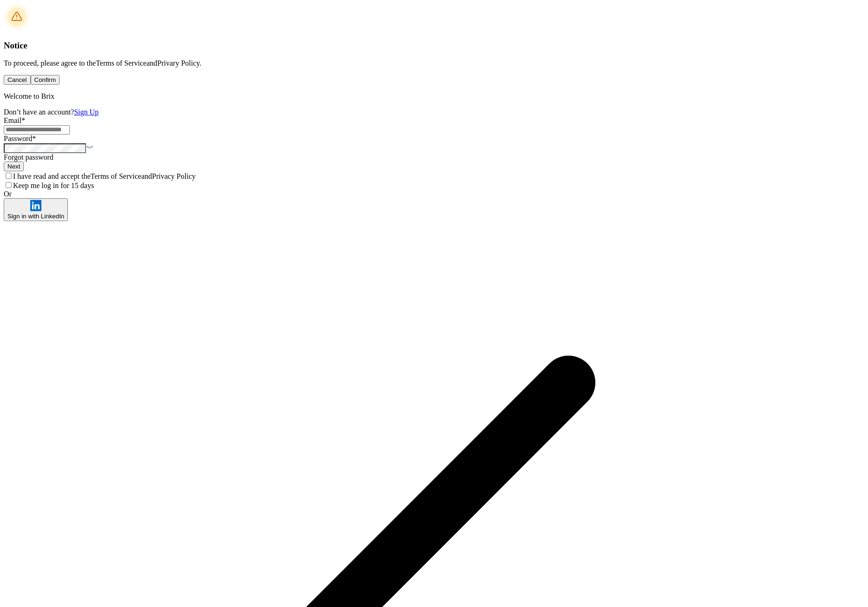 The image size is (868, 607). Describe the element at coordinates (434, 96) in the screenshot. I see `p: Welcome to Brix` at that location.